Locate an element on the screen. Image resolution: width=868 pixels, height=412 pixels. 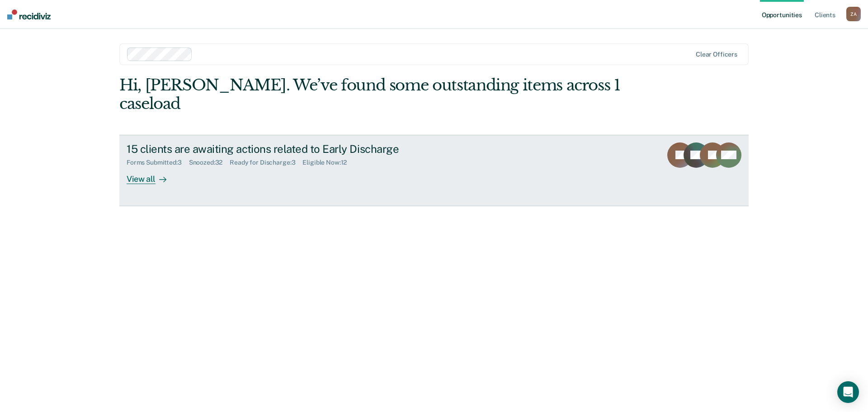
button: ZA is located at coordinates (854, 14).